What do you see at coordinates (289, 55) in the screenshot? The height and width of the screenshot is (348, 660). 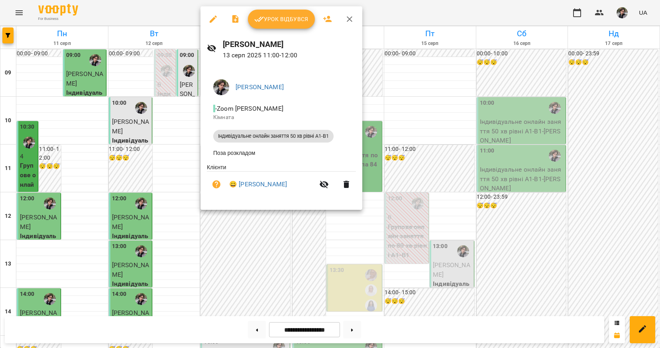 I see `p: 13 серп 2025 11:00 - 12:00` at bounding box center [289, 55].